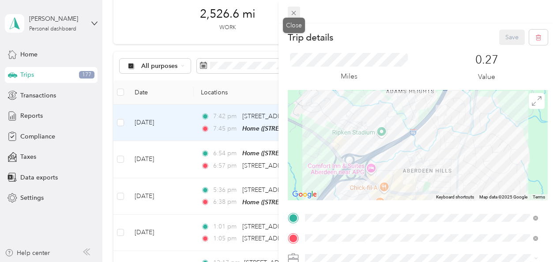  What do you see at coordinates (455, 197) in the screenshot?
I see `button: Keyboard shortcuts` at bounding box center [455, 197].